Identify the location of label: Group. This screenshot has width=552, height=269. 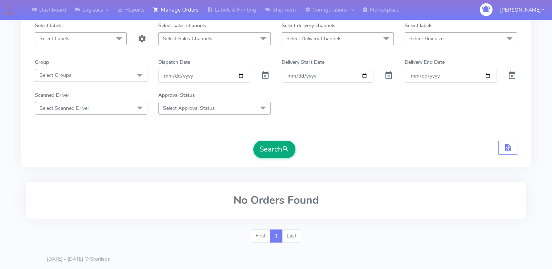
(42, 62).